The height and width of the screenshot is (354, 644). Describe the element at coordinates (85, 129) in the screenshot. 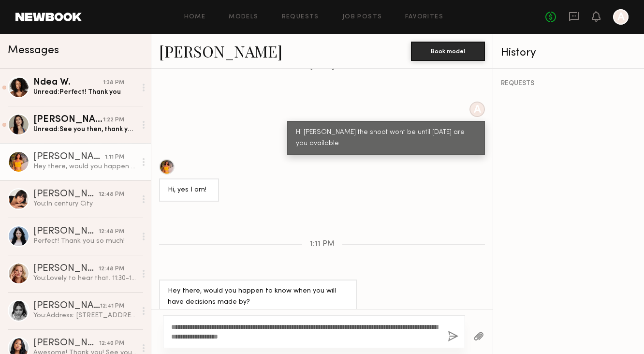

I see `div: Unread: See you then, thank you!` at that location.